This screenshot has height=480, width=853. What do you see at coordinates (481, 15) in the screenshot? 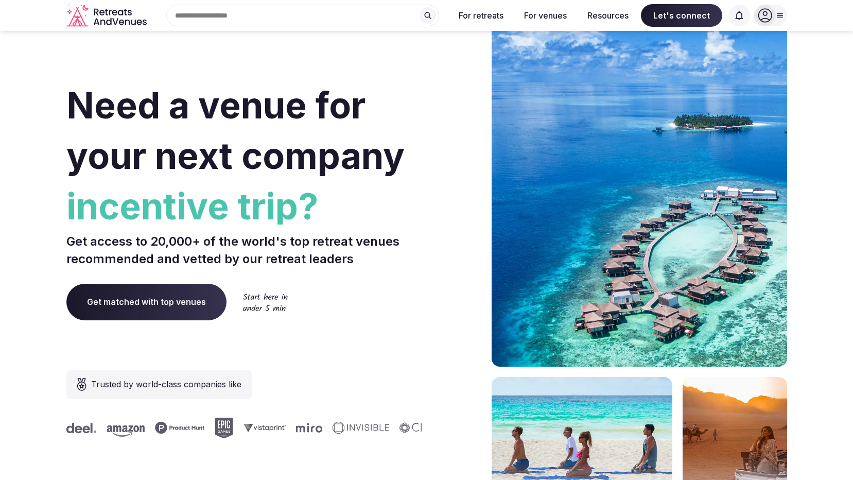
I see `button: For retreats` at bounding box center [481, 15].